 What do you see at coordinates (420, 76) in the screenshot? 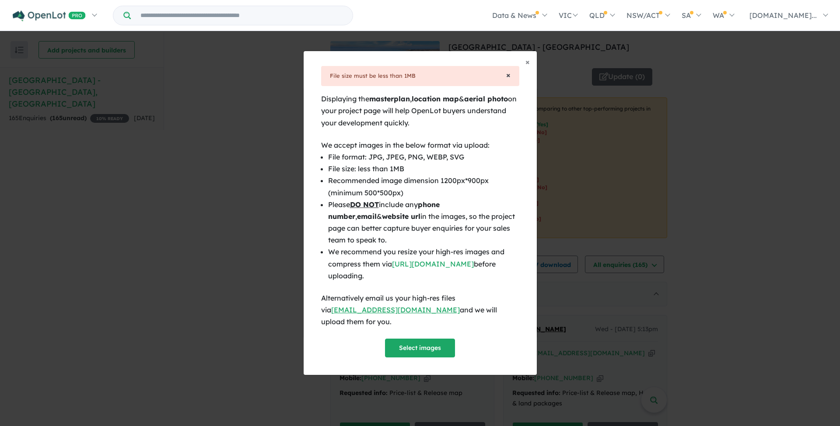
I see `div: File size must be less than 1MB` at bounding box center [420, 76].